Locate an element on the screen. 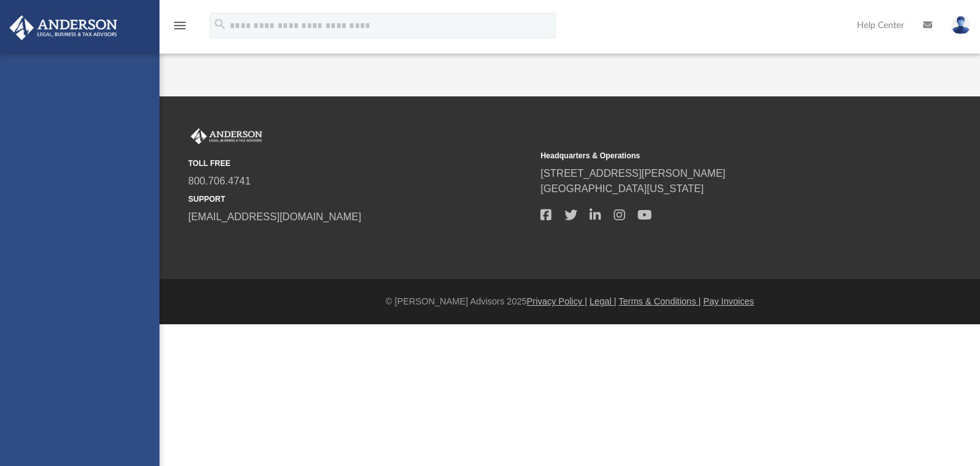 Image resolution: width=980 pixels, height=466 pixels. a: 800.706.4741 is located at coordinates (219, 180).